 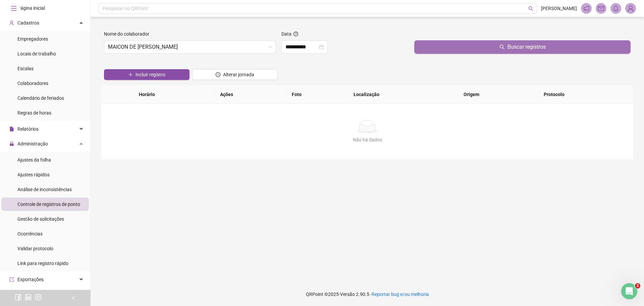 What do you see at coordinates (35, 248) in the screenshot?
I see `span: Validar protocolo` at bounding box center [35, 248].